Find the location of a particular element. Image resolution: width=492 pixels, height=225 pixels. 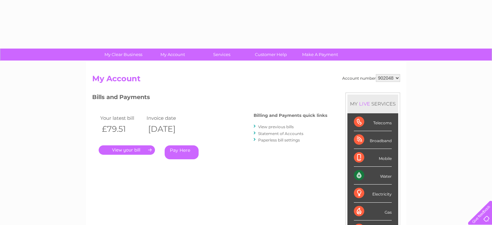

a: View previous bills is located at coordinates (276, 127).